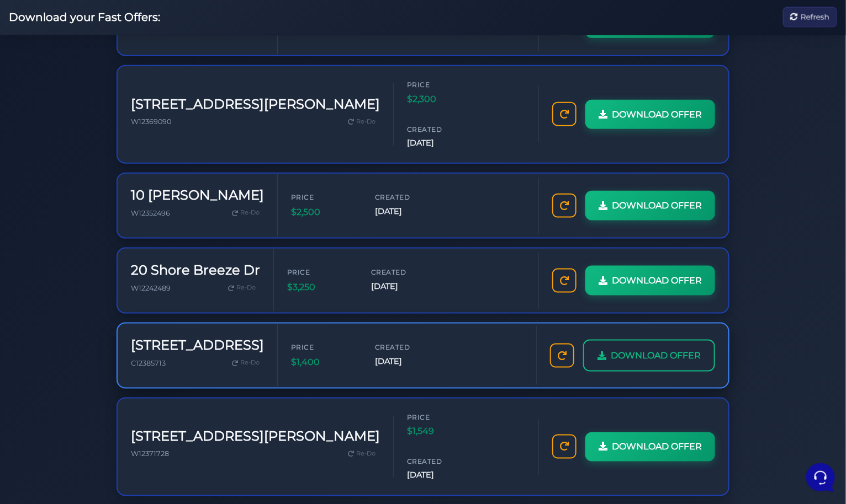 This screenshot has width=846, height=504. What do you see at coordinates (111, 134) in the screenshot?
I see `a: AuraYou:I know I can change it on PDF I just want it to always be like this since I have to chang...` at bounding box center [111, 134].